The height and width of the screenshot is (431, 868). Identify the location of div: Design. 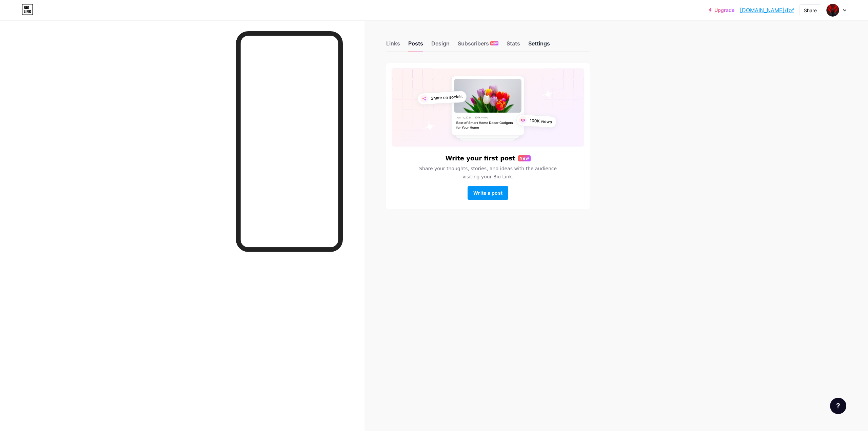
(441, 46).